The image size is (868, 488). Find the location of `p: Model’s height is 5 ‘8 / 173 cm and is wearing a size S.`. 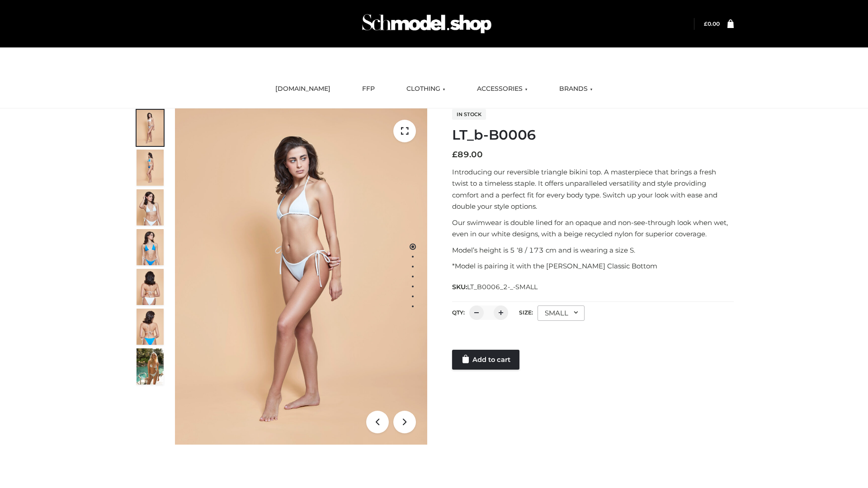

p: Model’s height is 5 ‘8 / 173 cm and is wearing a size S. is located at coordinates (593, 250).